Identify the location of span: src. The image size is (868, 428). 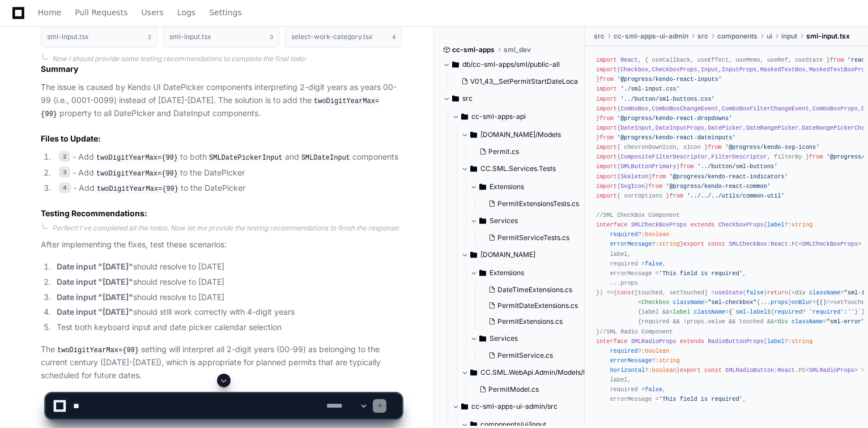
(599, 36).